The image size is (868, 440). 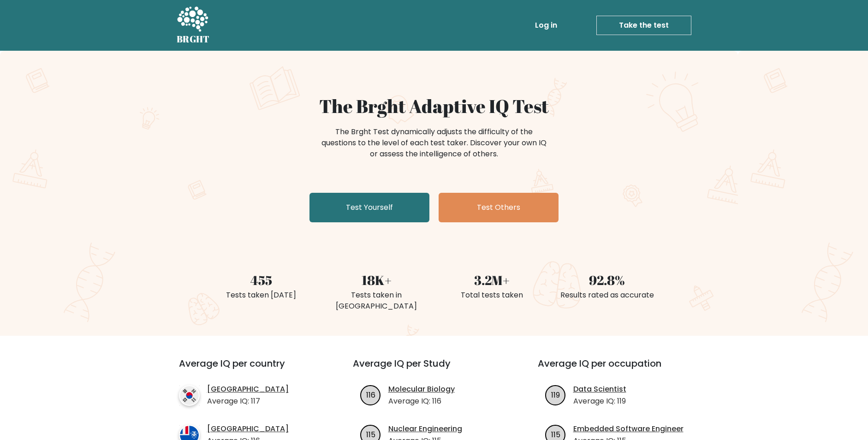 I want to click on a: Log in, so click(x=546, y=25).